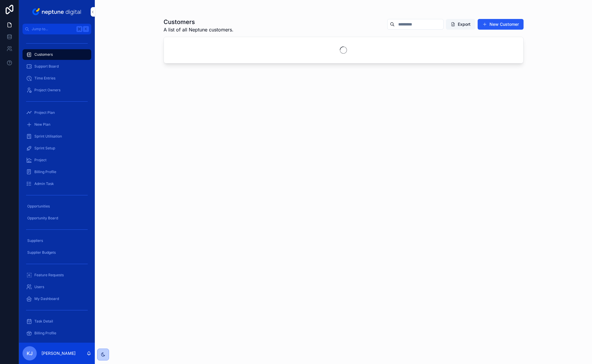  Describe the element at coordinates (501, 24) in the screenshot. I see `a: New Customer` at that location.